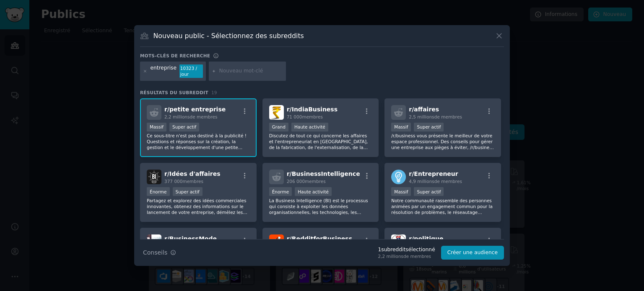  What do you see at coordinates (175, 56) in the screenshot?
I see `font: Mots-clés de recherche` at bounding box center [175, 56].